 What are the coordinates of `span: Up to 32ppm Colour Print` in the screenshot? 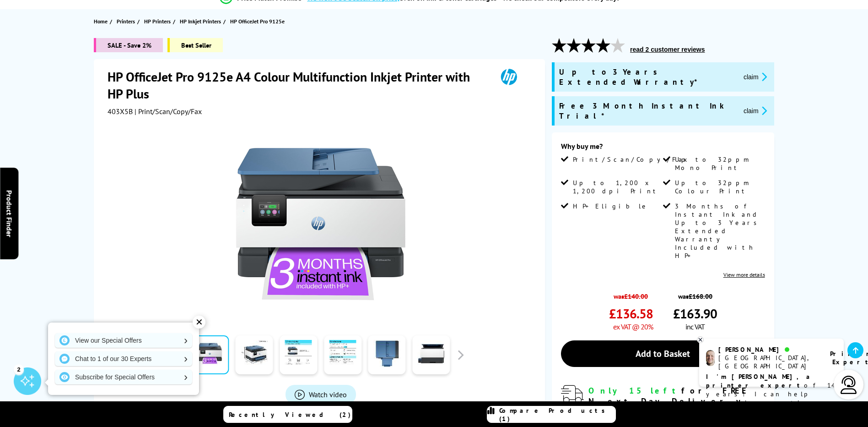 It's located at (719, 187).